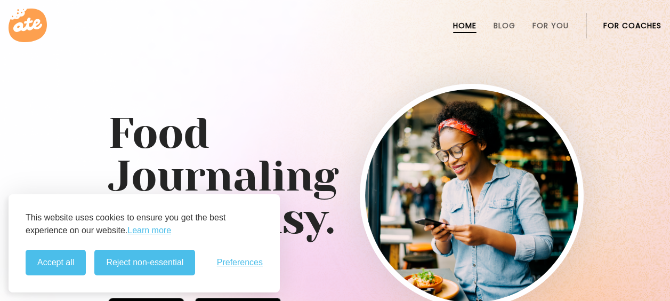 The height and width of the screenshot is (301, 670). I want to click on span: Preferences, so click(240, 262).